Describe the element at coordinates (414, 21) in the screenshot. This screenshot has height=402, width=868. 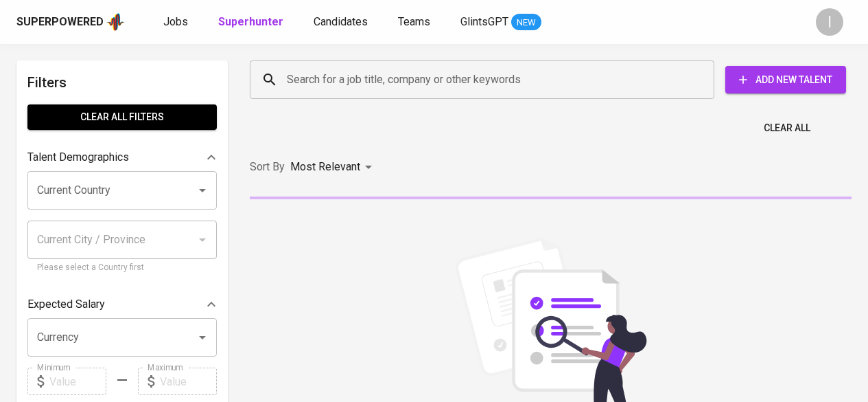
I see `span: Teams` at that location.